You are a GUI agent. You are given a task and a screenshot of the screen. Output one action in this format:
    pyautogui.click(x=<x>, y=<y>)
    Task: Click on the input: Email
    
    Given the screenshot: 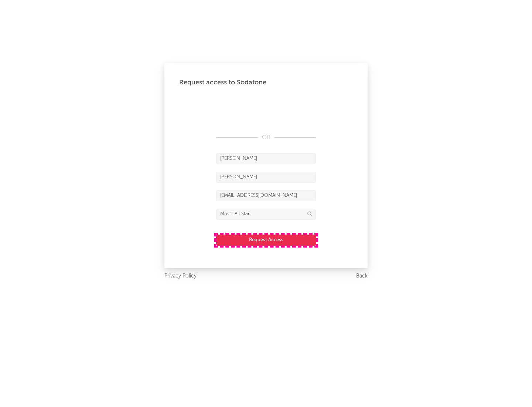 What is the action you would take?
    pyautogui.click(x=266, y=196)
    